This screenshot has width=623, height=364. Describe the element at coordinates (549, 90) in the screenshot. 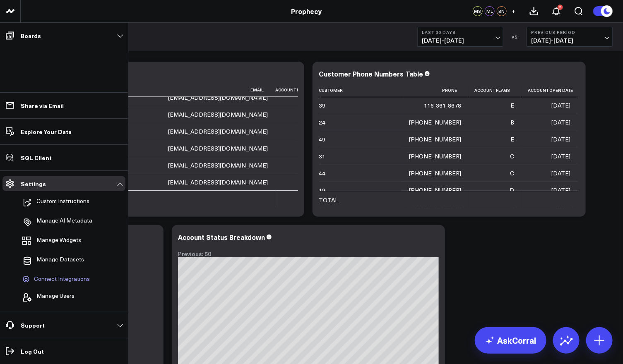

I see `th: Account Open Date` at that location.